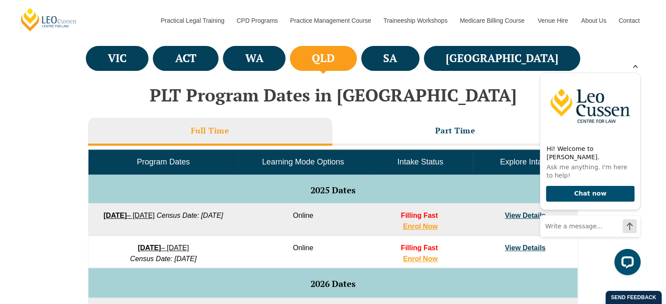 This screenshot has width=666, height=304. Describe the element at coordinates (333, 190) in the screenshot. I see `span: 2025 Dates` at that location.